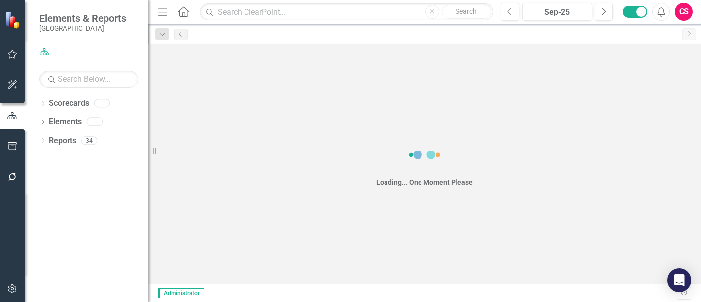  Describe the element at coordinates (684, 12) in the screenshot. I see `button: CS` at that location.